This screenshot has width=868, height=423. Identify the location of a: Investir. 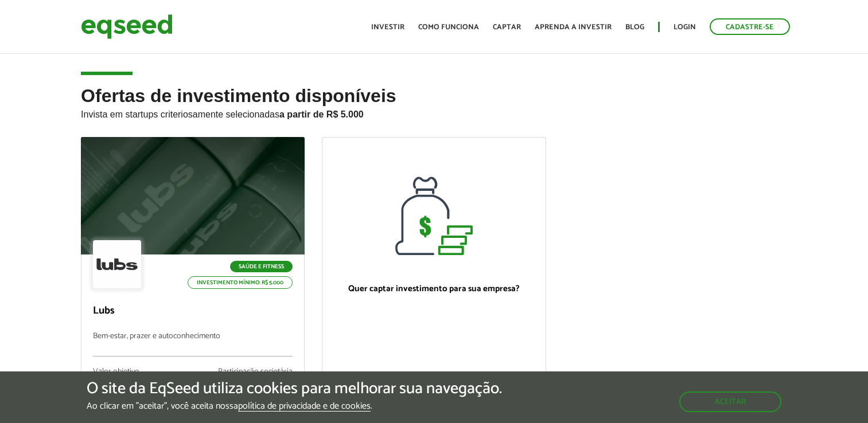
(388, 27).